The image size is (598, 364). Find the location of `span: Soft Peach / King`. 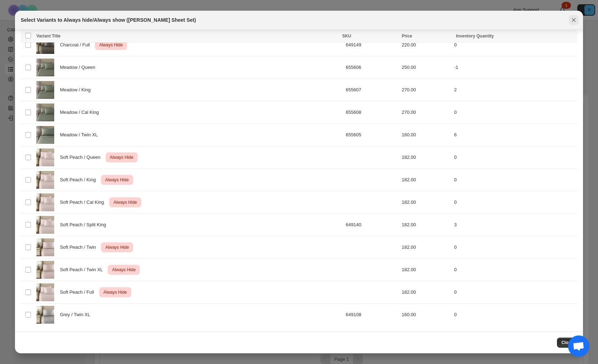

span: Soft Peach / King is located at coordinates (80, 180).